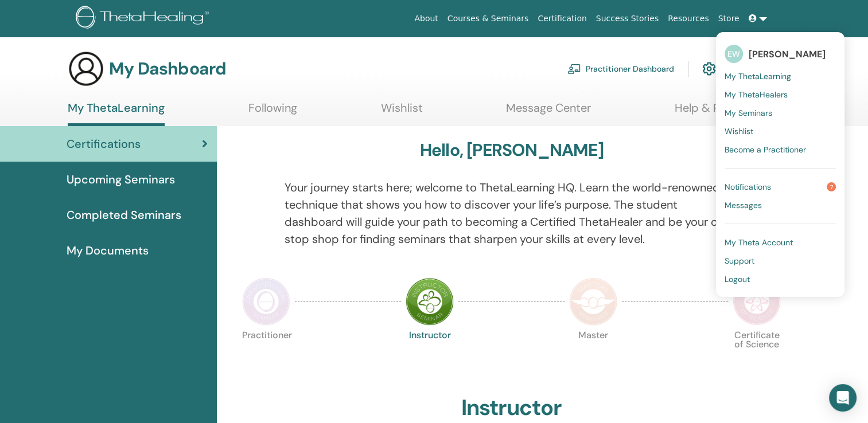 This screenshot has width=868, height=423. I want to click on span: Upcoming Seminars, so click(120, 179).